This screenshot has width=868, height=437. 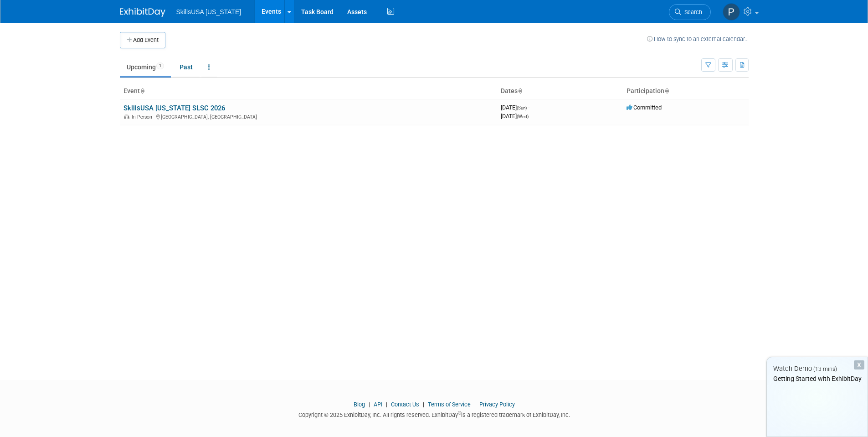 I want to click on a: Terms of Service, so click(x=449, y=404).